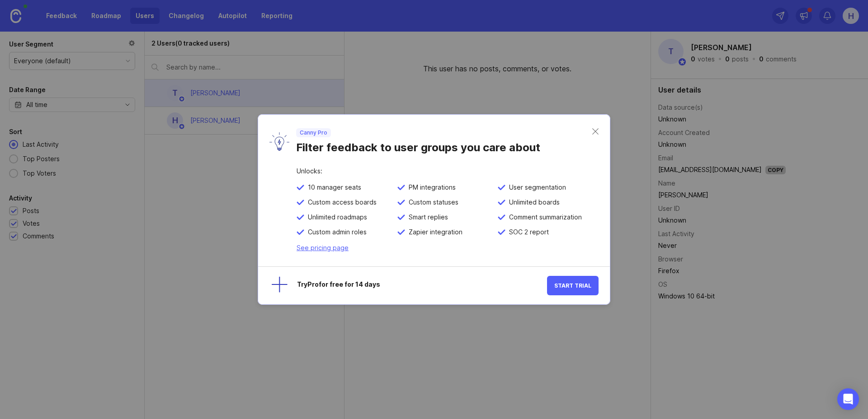  What do you see at coordinates (336, 232) in the screenshot?
I see `span: Custom admin roles` at bounding box center [336, 232].